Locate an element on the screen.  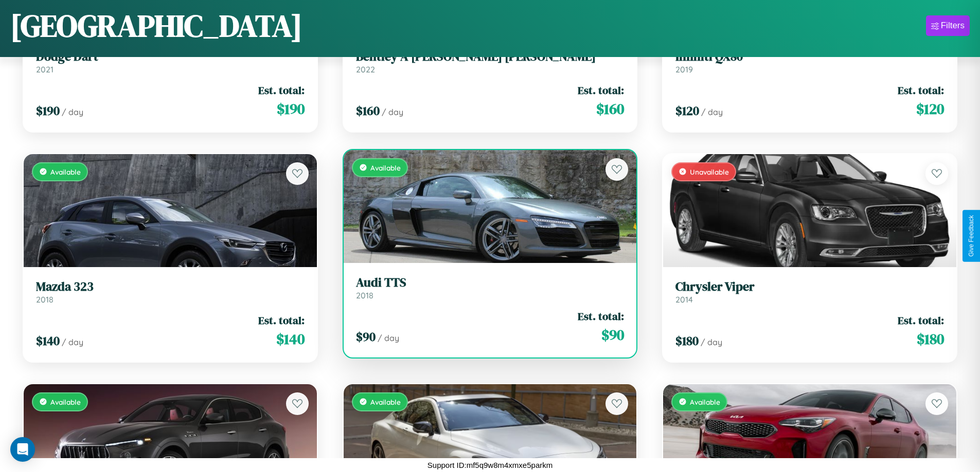
h3: Dodge Dart is located at coordinates (170, 56).